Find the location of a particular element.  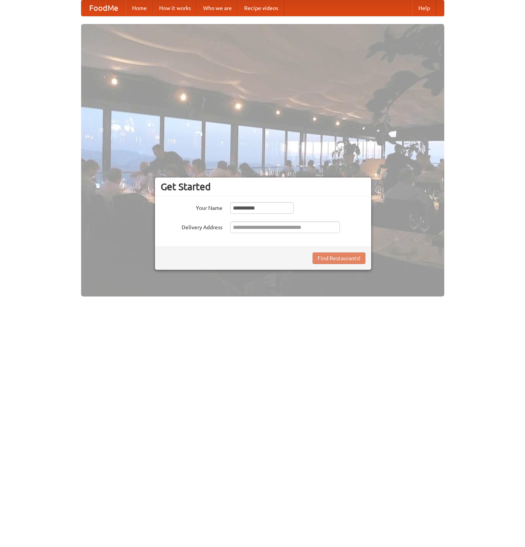

label: Delivery Address is located at coordinates (192, 226).